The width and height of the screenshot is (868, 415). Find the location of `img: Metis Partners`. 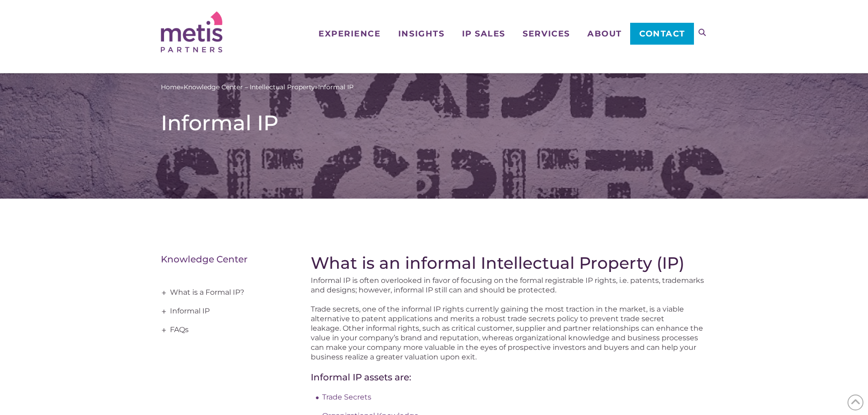

img: Metis Partners is located at coordinates (191, 31).